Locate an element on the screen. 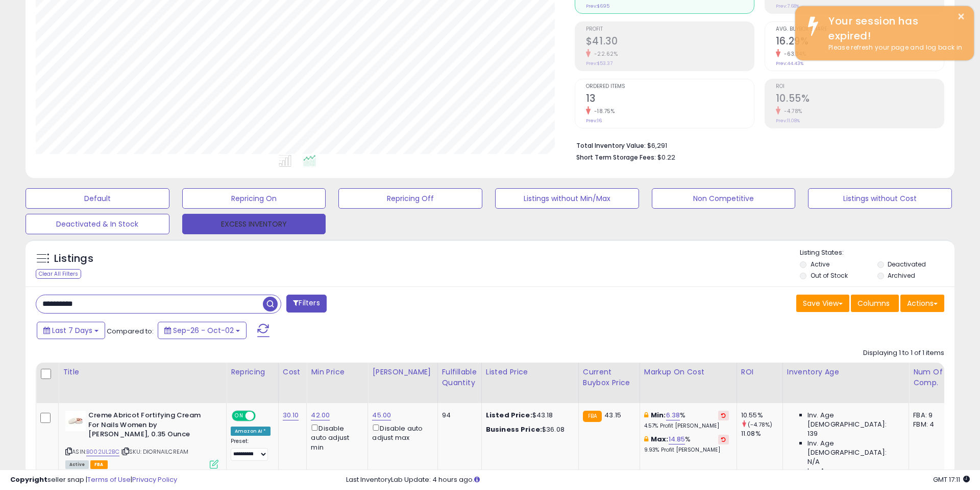 This screenshot has width=980, height=490. label: Active is located at coordinates (820, 264).